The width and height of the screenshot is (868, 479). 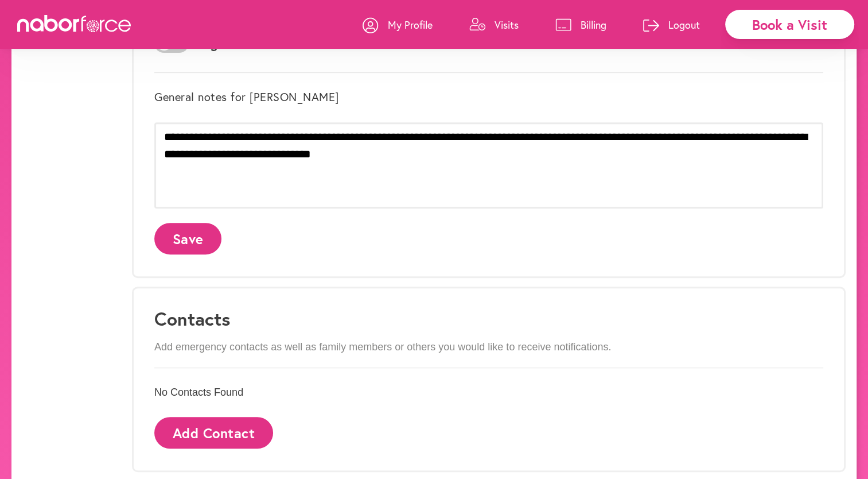 I want to click on a: Billing, so click(x=581, y=24).